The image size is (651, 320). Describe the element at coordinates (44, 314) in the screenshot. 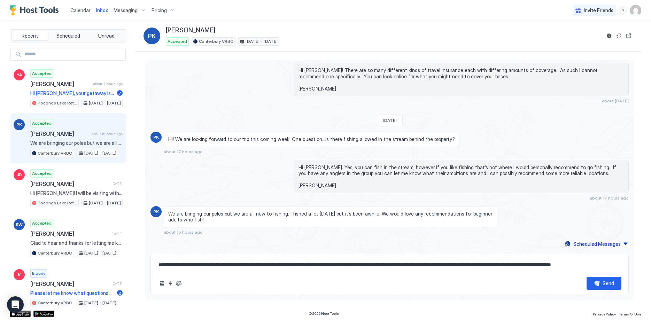

I see `a: Google Play Store` at that location.